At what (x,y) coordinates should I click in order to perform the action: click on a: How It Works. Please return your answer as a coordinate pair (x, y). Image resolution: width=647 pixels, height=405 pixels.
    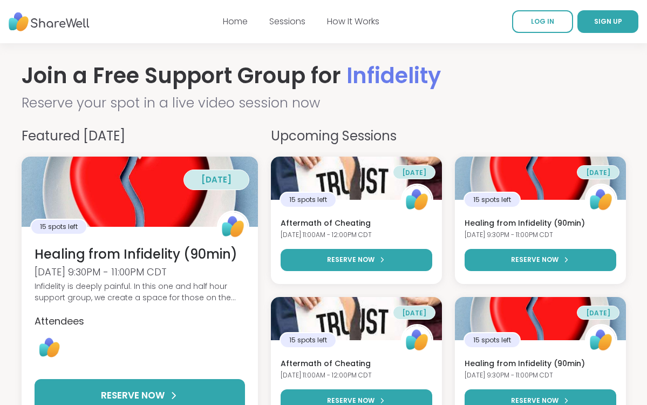
    Looking at the image, I should click on (353, 21).